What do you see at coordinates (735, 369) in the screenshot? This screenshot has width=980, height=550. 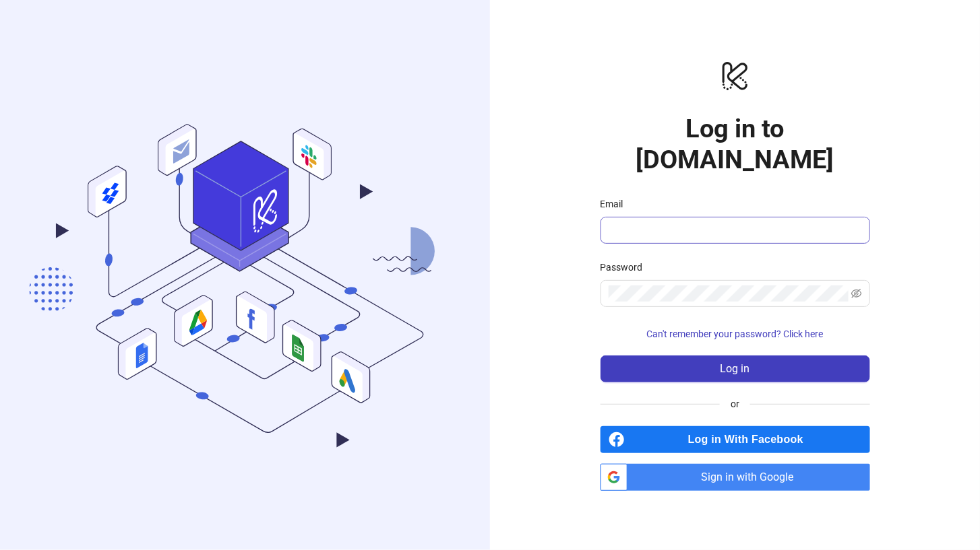 I see `button: Log in` at bounding box center [735, 369].